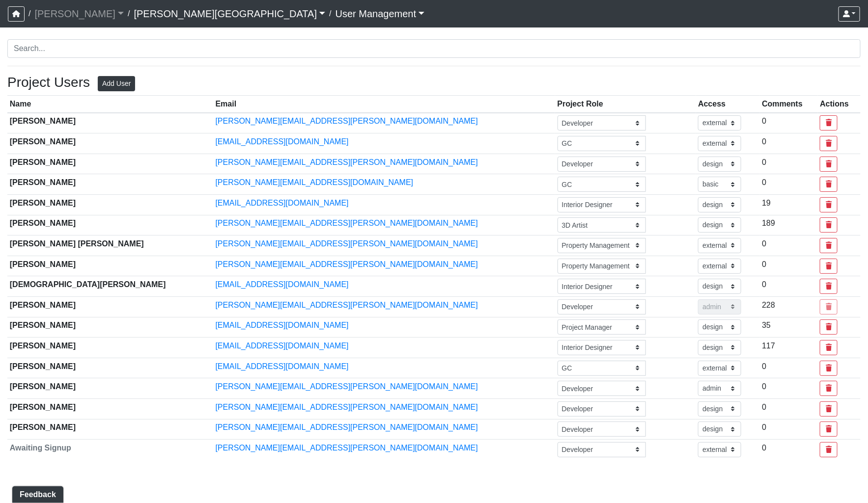 The height and width of the screenshot is (503, 868). I want to click on a: User Management, so click(381, 14).